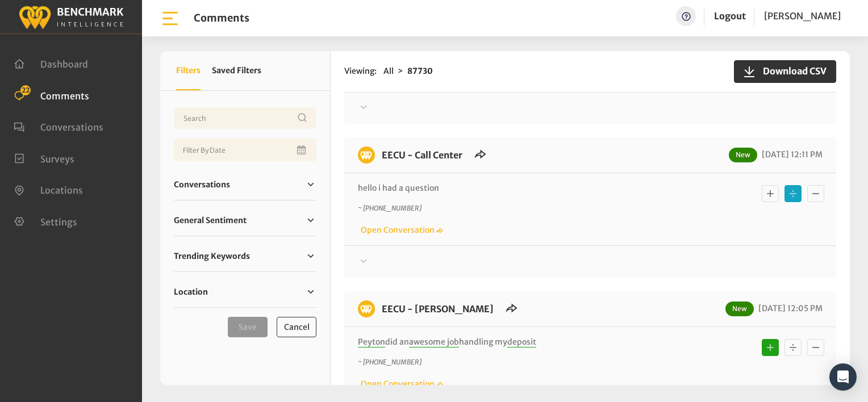 The image size is (868, 402). What do you see at coordinates (59, 222) in the screenshot?
I see `span: Settings` at bounding box center [59, 222].